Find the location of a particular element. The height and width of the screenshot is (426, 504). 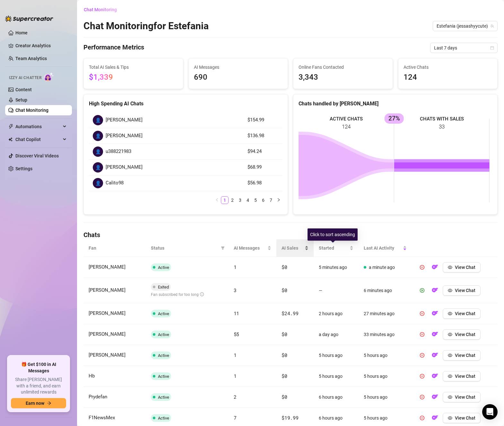

th: AI Sales is located at coordinates (295, 248).